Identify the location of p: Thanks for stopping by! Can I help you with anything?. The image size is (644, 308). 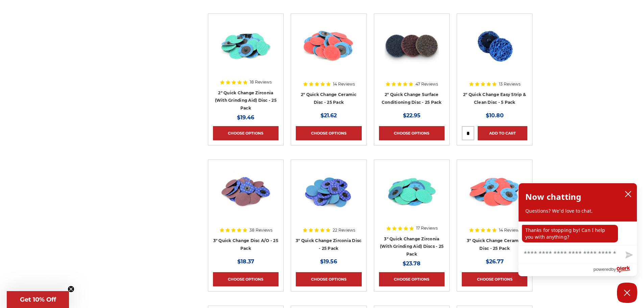
(570, 234).